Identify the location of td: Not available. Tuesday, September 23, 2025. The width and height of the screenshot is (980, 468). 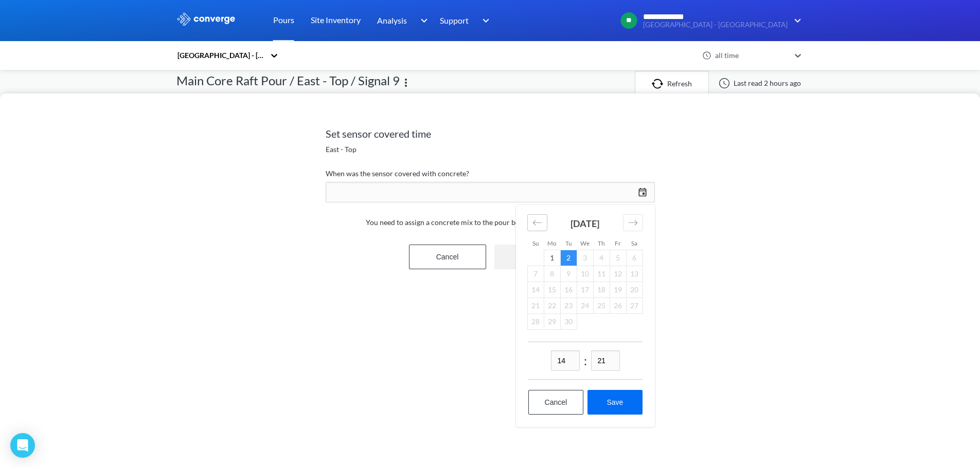
(569, 306).